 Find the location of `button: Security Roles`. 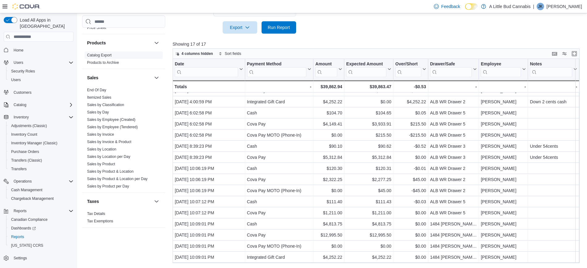

button: Security Roles is located at coordinates (41, 71).